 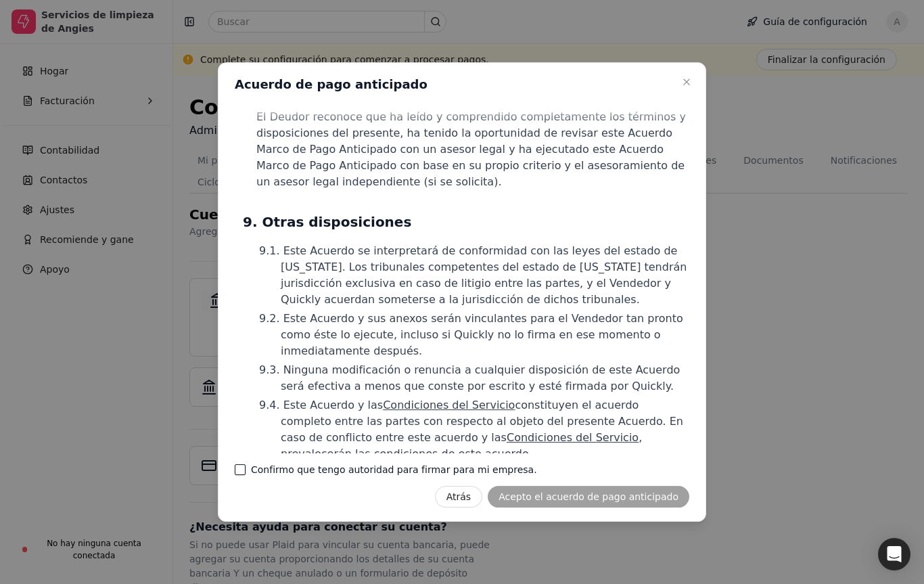 I want to click on font: Este Acuerdo y sus anexos serán vinculantes para el Vendedor tan pronto como éste lo ejecute, inc..., so click(x=482, y=334).